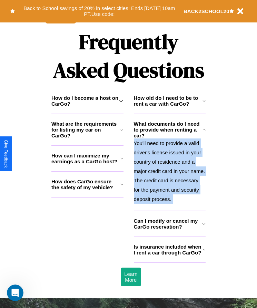 The image size is (257, 308). Describe the element at coordinates (169, 129) in the screenshot. I see `h3: What documents do I need to provide when renting a car?` at that location.